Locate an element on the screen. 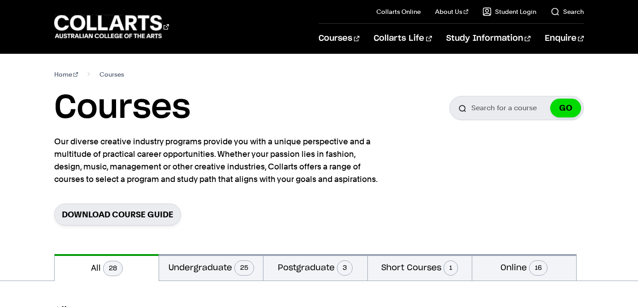 This screenshot has height=307, width=638. span: 3 is located at coordinates (345, 268).